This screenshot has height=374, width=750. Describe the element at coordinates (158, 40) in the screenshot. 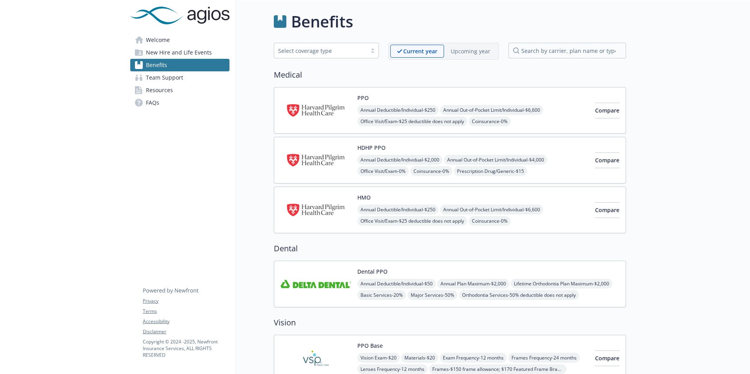

I see `span: Welcome` at that location.